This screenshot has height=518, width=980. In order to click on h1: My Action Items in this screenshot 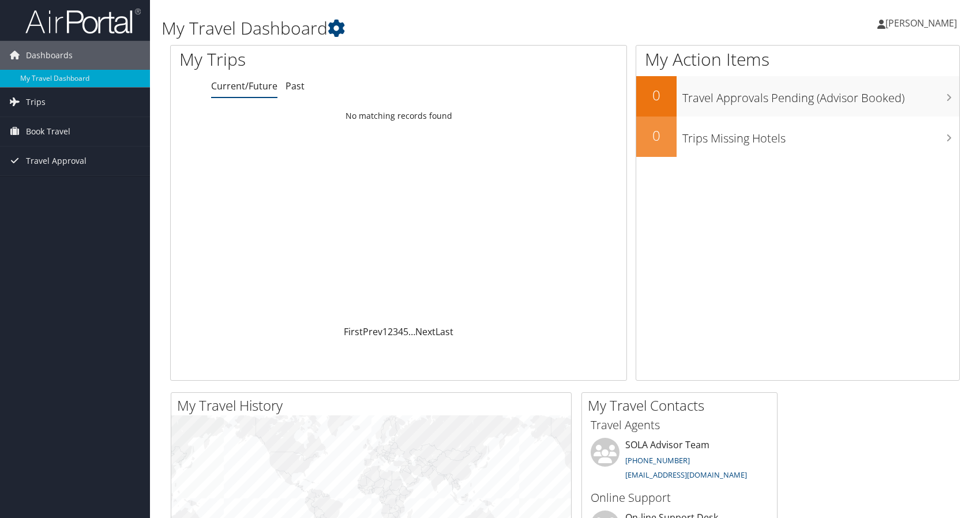, I will do `click(797, 59)`.